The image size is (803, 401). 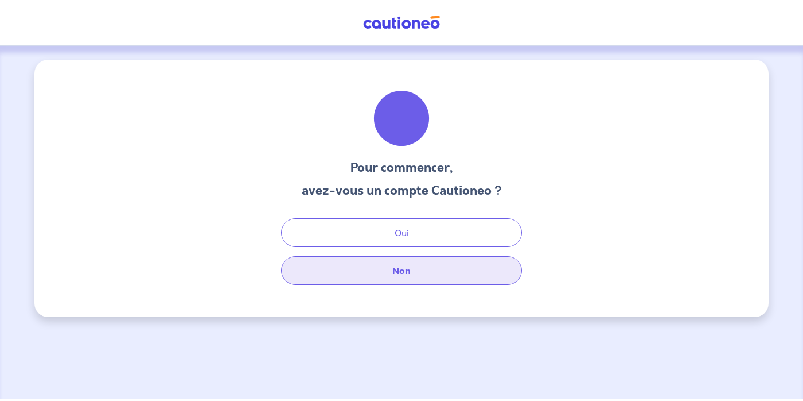 What do you see at coordinates (402, 118) in the screenshot?
I see `img: illu_welcome.svg` at bounding box center [402, 118].